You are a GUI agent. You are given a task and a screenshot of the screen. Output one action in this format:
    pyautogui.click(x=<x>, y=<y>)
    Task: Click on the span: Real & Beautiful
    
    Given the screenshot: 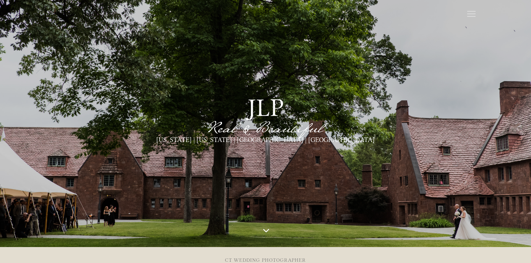 What is the action you would take?
    pyautogui.click(x=266, y=130)
    